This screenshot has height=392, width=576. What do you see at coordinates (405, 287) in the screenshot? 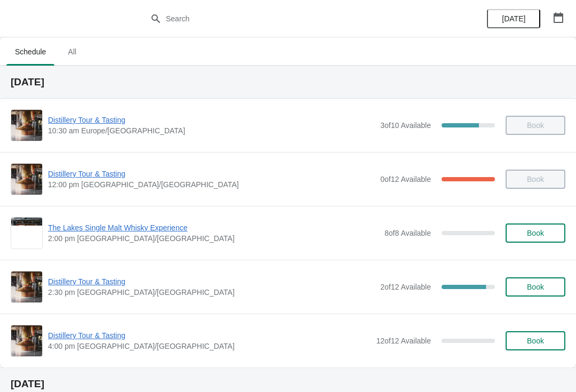
I see `span: 2 of 12 Available` at bounding box center [405, 287].